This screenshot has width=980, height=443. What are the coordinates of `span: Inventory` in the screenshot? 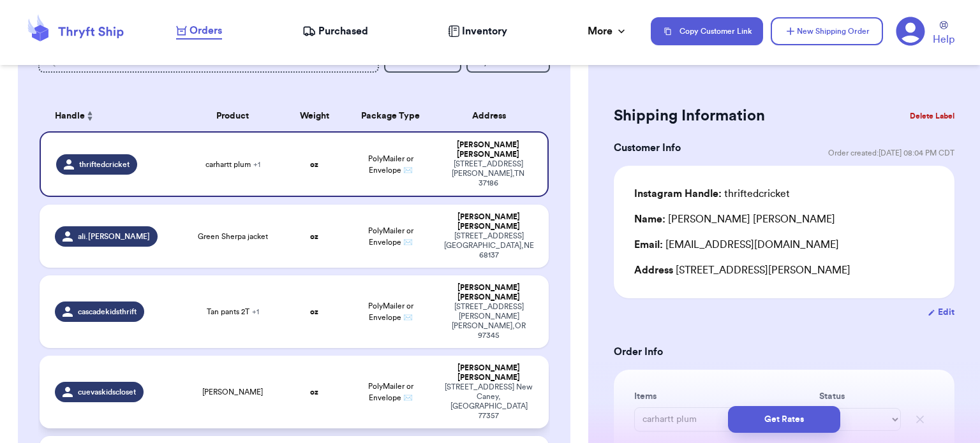 It's located at (484, 31).